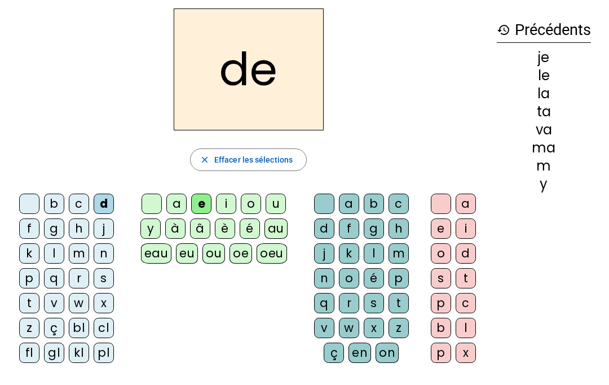 This screenshot has width=609, height=385. What do you see at coordinates (187, 253) in the screenshot?
I see `div: eu` at bounding box center [187, 253].